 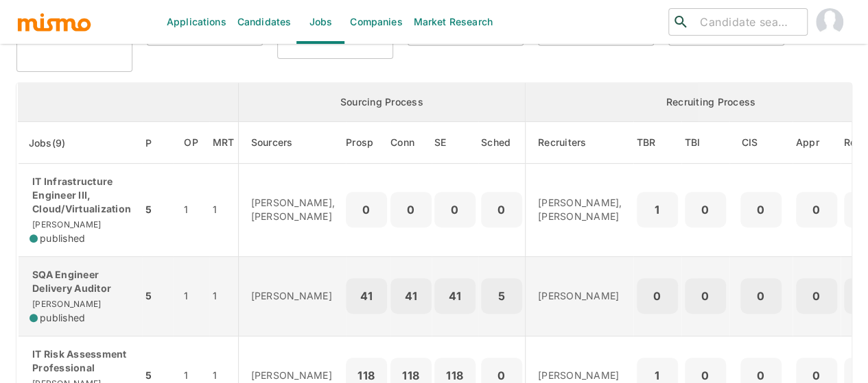 I want to click on th: Market Research Total, so click(x=224, y=143).